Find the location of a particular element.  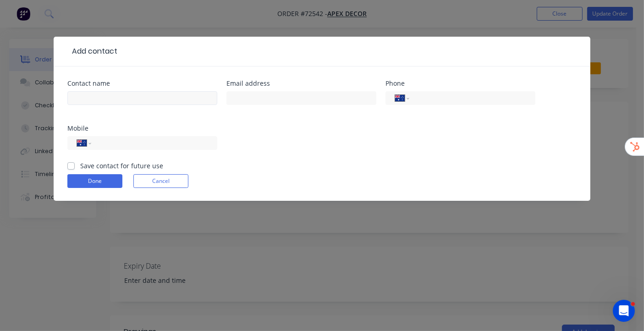

button: Done is located at coordinates (94, 181).